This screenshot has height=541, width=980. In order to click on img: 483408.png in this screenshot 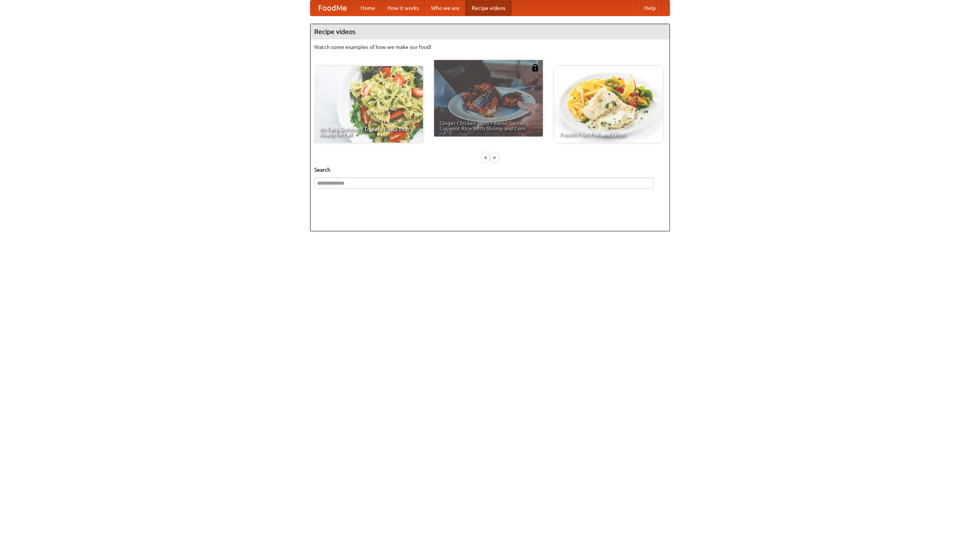, I will do `click(535, 68)`.